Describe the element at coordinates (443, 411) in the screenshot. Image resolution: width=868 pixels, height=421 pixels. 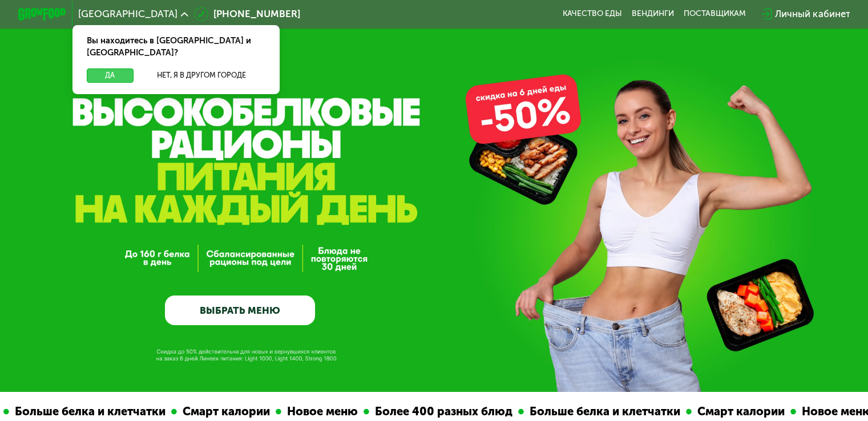
I see `div: Более 400 разных блюд` at that location.